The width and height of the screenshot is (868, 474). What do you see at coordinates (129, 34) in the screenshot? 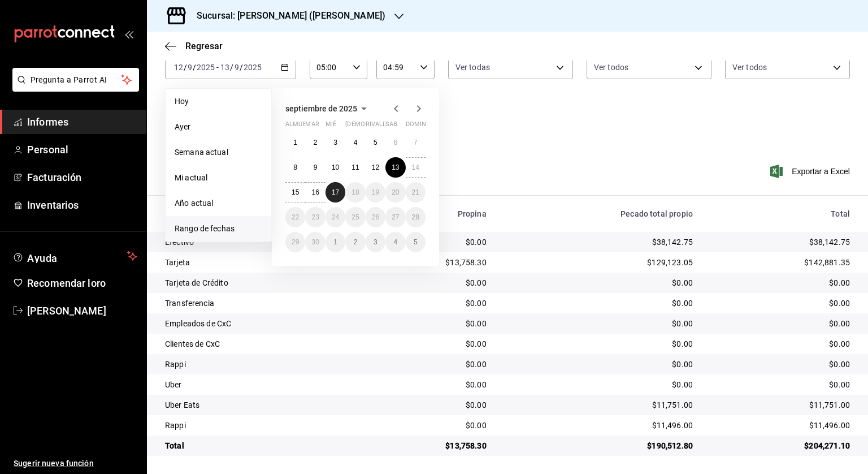
I see `button: abrir_cajón_menú` at bounding box center [129, 34].